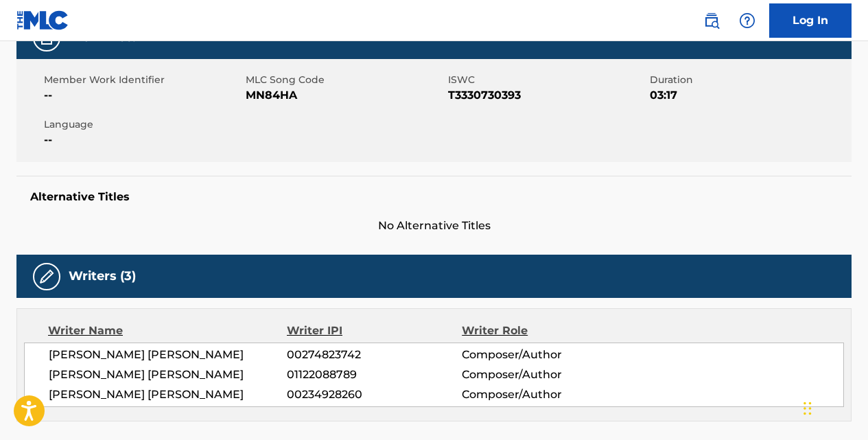 This screenshot has height=440, width=868. What do you see at coordinates (434, 197) in the screenshot?
I see `h5: Alternative Titles` at bounding box center [434, 197].